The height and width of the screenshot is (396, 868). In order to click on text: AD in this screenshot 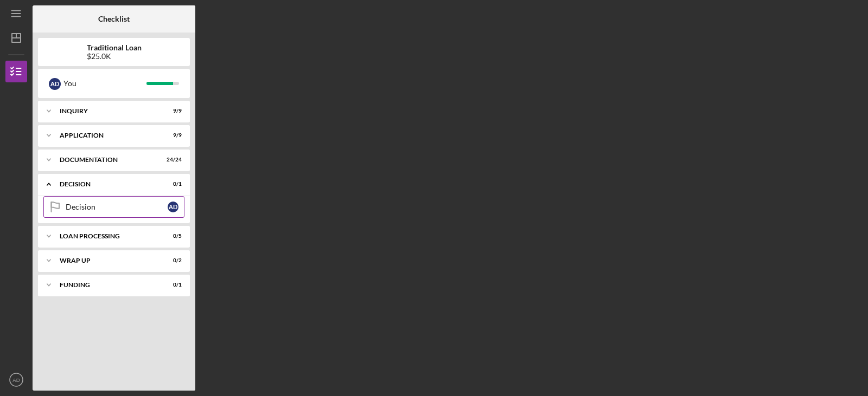, I will do `click(15, 380)`.